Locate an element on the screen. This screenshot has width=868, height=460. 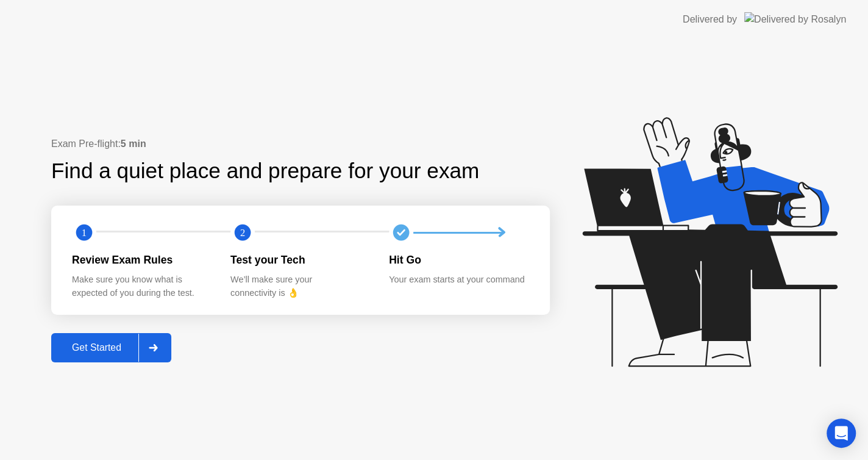
div: Make sure you know what is expected of you during the test. is located at coordinates (142, 286).